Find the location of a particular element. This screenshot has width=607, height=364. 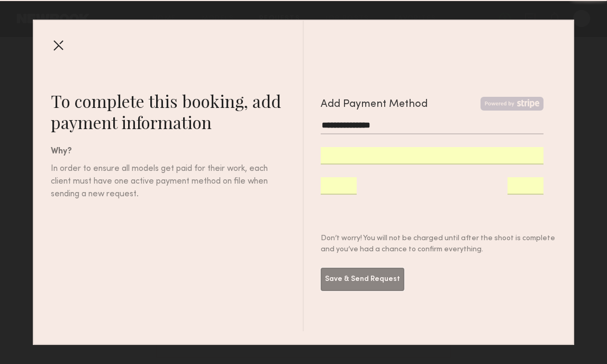

div: Why? is located at coordinates (177, 152).